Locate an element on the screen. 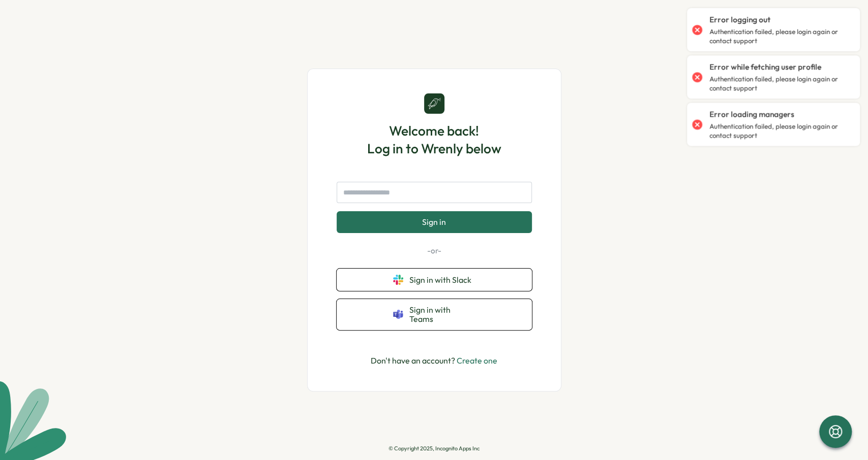 The image size is (868, 460). p: Don't have an account? is located at coordinates (434, 361).